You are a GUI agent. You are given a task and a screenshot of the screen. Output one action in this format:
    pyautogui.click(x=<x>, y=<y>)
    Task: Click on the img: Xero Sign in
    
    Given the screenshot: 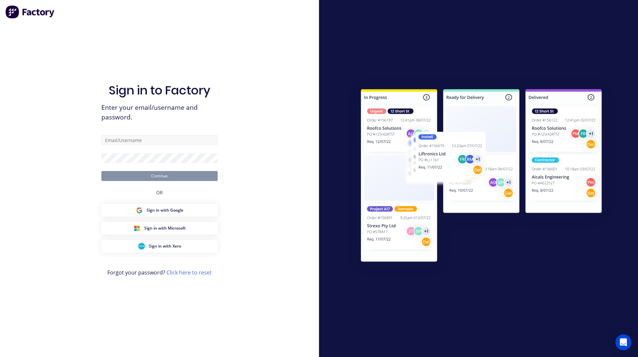 What is the action you would take?
    pyautogui.click(x=142, y=246)
    